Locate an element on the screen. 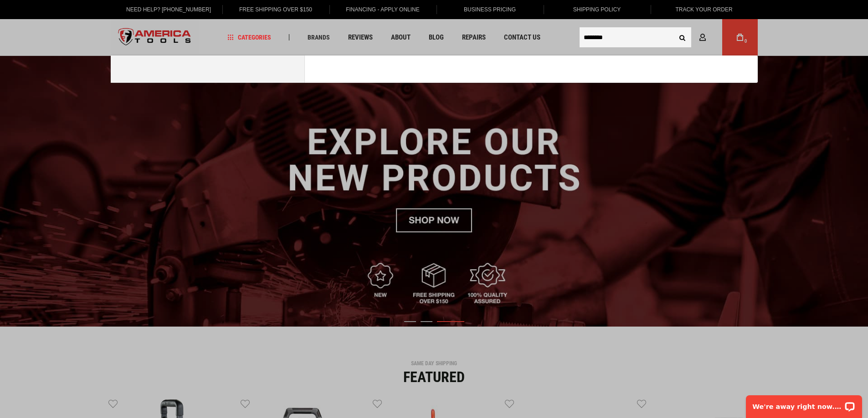 This screenshot has height=418, width=868. a: Categories is located at coordinates (249, 37).